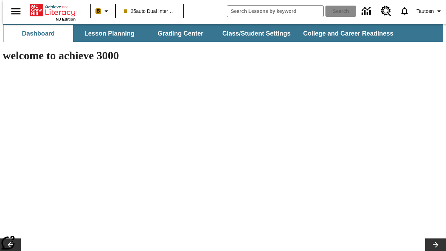  What do you see at coordinates (38, 33) in the screenshot?
I see `button: Dashboard` at bounding box center [38, 33].